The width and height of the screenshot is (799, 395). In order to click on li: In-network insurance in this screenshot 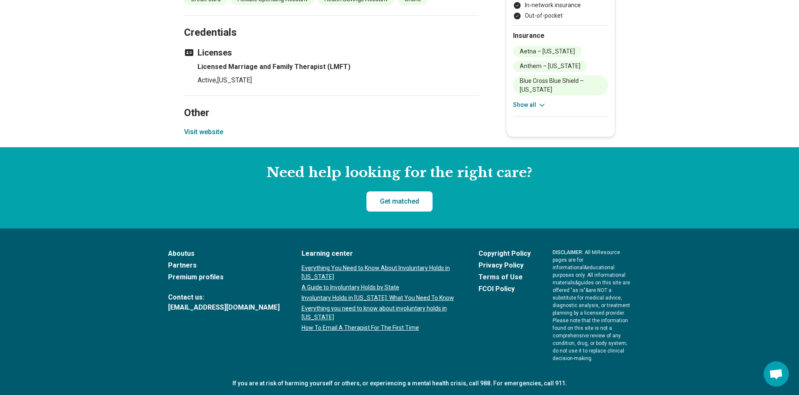, I will do `click(560, 5)`.